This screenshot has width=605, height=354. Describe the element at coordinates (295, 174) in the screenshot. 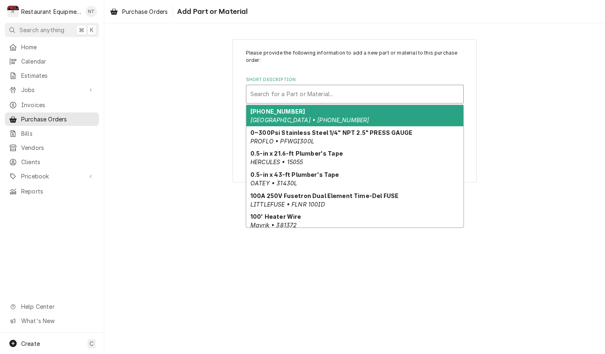

I see `strong: 0.5-in x 43-ft Plumber's Tape` at that location.